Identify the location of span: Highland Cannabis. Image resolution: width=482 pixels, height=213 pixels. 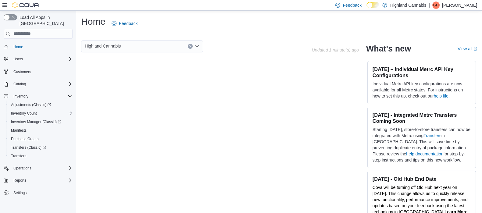
(103, 46).